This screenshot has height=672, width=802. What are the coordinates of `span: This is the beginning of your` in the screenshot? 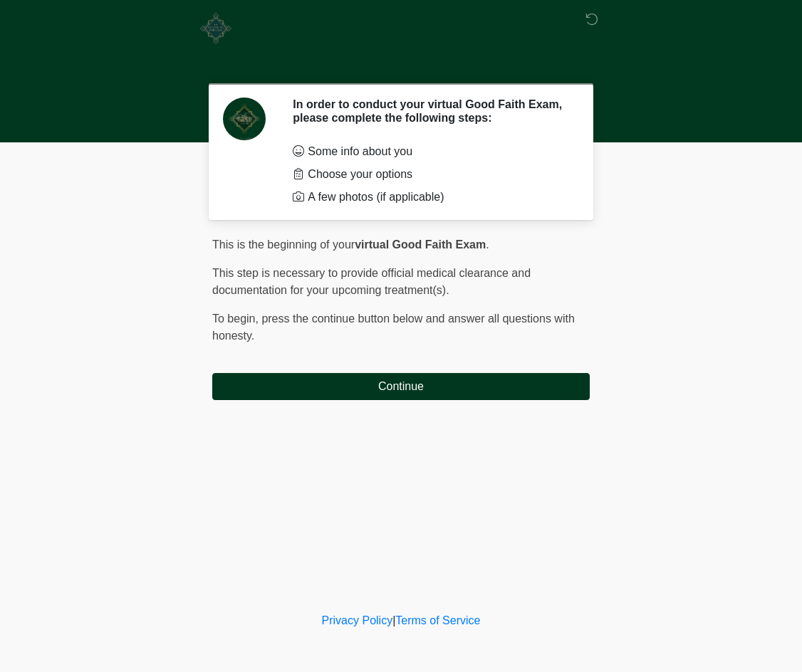 It's located at (283, 244).